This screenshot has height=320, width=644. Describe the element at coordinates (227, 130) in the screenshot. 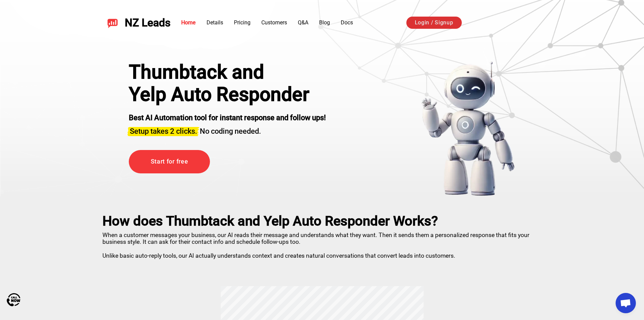

I see `h3: No coding needed.` at that location.